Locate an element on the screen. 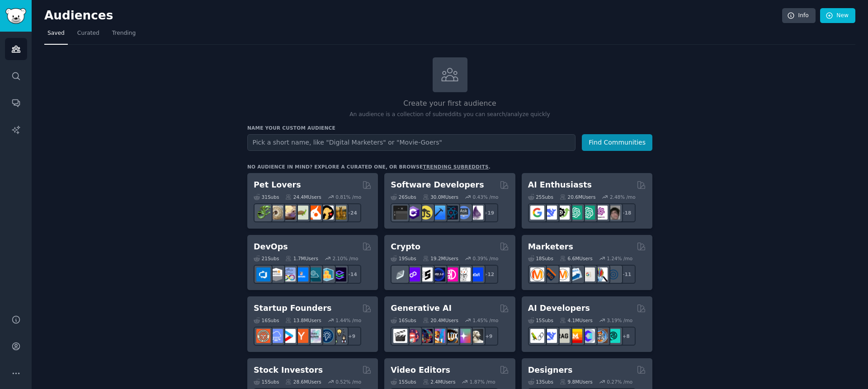 This screenshot has height=389, width=868. h2: AI Developers is located at coordinates (559, 308).